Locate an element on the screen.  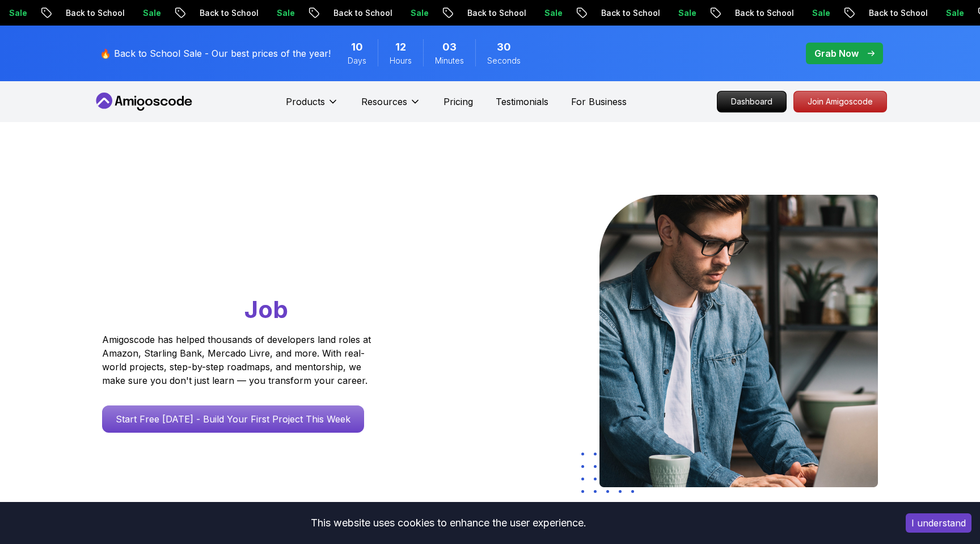
span: Job is located at coordinates (266, 309).